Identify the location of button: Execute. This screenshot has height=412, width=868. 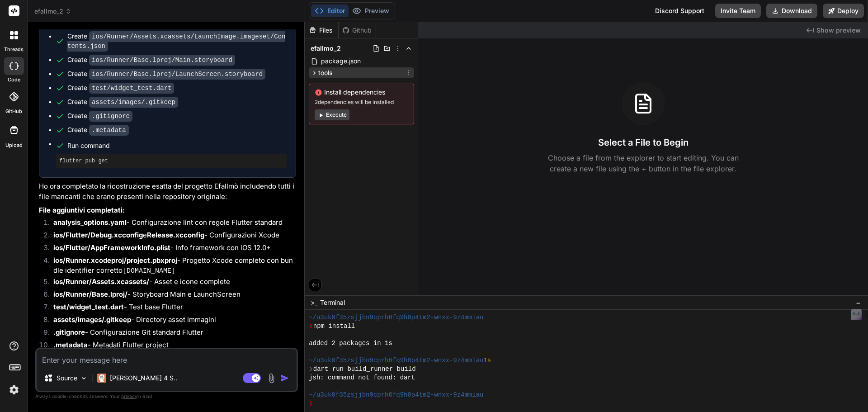
(331, 115).